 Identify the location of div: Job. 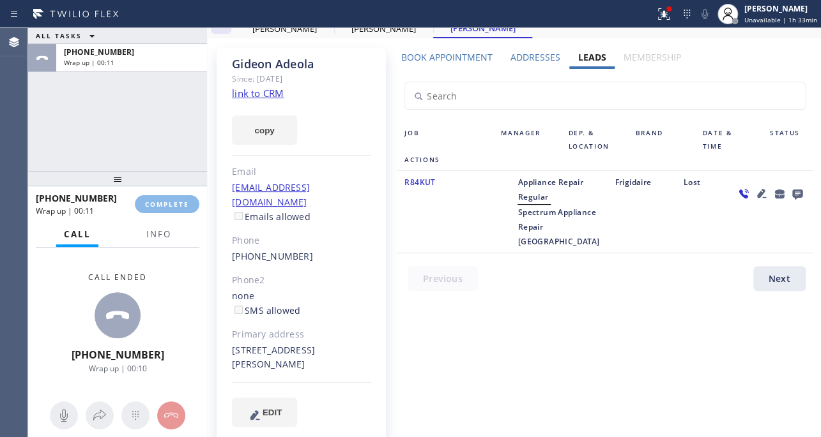
(444, 140).